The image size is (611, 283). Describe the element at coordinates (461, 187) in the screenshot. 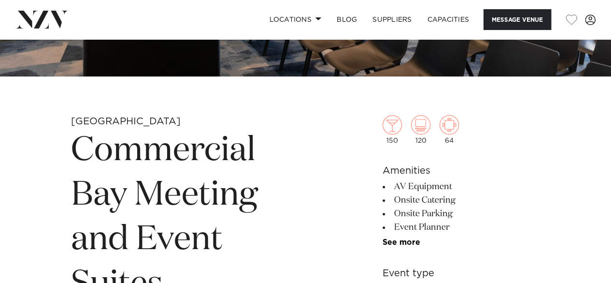

I see `li: AV Equipment` at that location.